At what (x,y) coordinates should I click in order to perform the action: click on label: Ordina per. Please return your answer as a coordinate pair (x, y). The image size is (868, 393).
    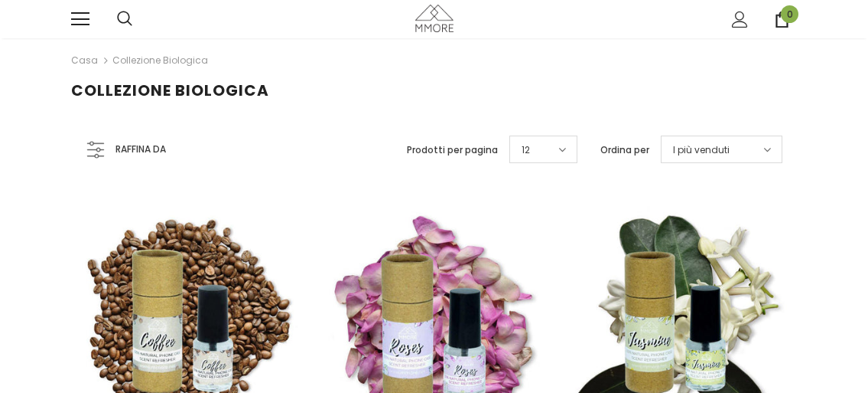
    Looking at the image, I should click on (625, 150).